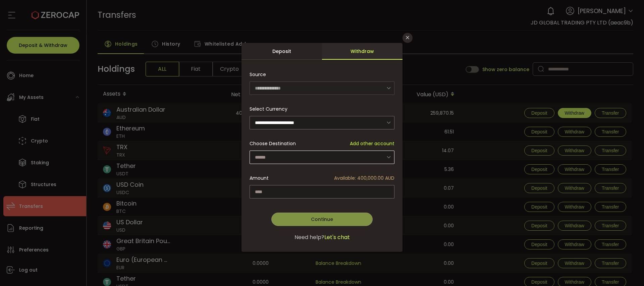 The image size is (644, 286). I want to click on span: Need help?, so click(310, 238).